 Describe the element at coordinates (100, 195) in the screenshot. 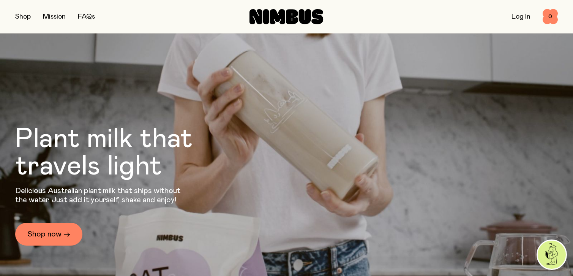

I see `p: Delicious Australian plant milk that ships without the water. Just add it yourself, shake and enjoy!` at that location.